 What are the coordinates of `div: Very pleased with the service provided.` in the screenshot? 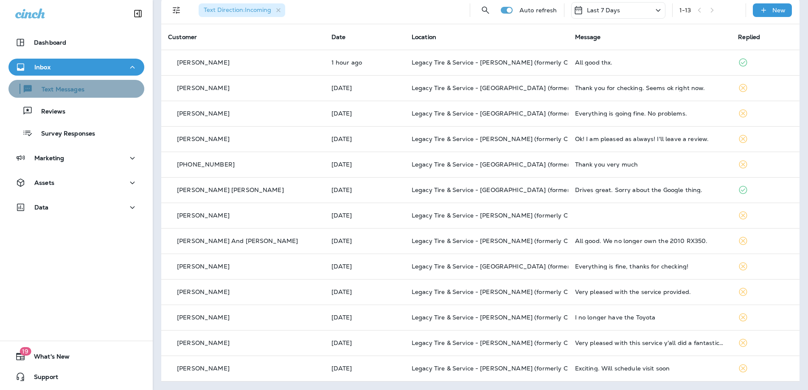 It's located at (650, 292).